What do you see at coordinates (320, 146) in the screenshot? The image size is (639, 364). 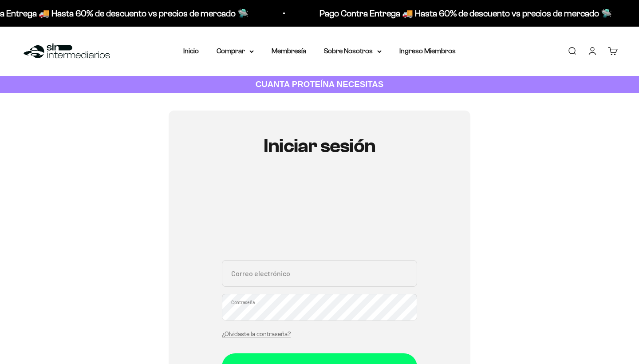 I see `h1: Iniciar sesión` at bounding box center [320, 146].